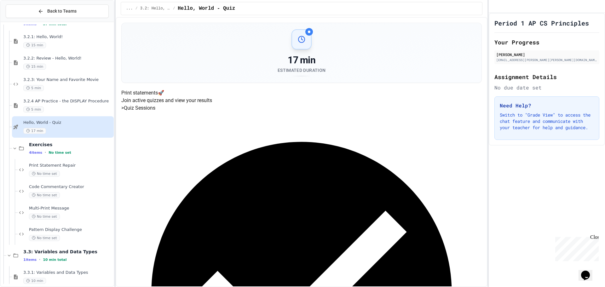 The image size is (605, 287). What do you see at coordinates (301, 108) in the screenshot?
I see `h5: > Quiz Sessions` at bounding box center [301, 108].